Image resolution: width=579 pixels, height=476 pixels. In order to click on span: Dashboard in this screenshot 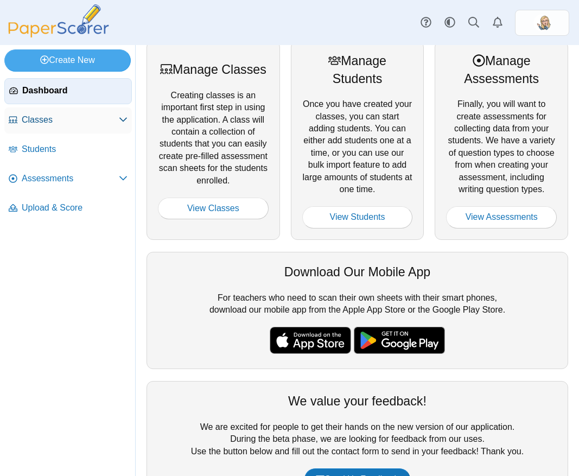, I will do `click(74, 91)`.